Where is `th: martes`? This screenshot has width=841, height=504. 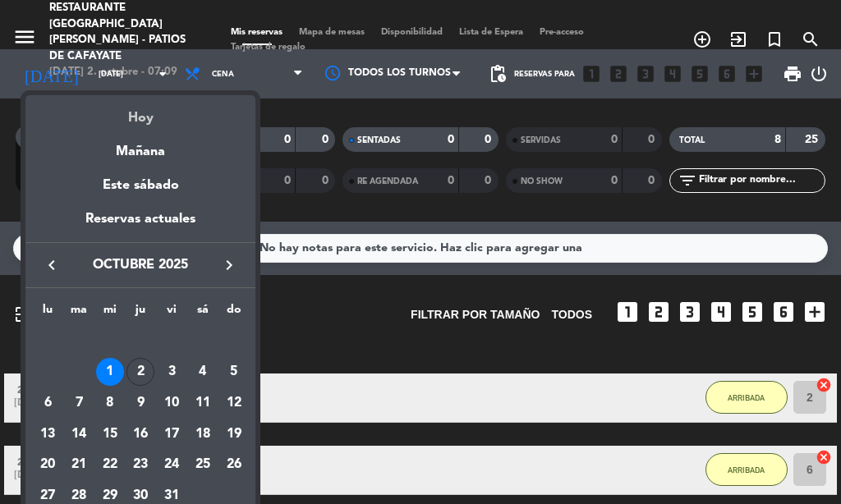
th: martes is located at coordinates (78, 313).